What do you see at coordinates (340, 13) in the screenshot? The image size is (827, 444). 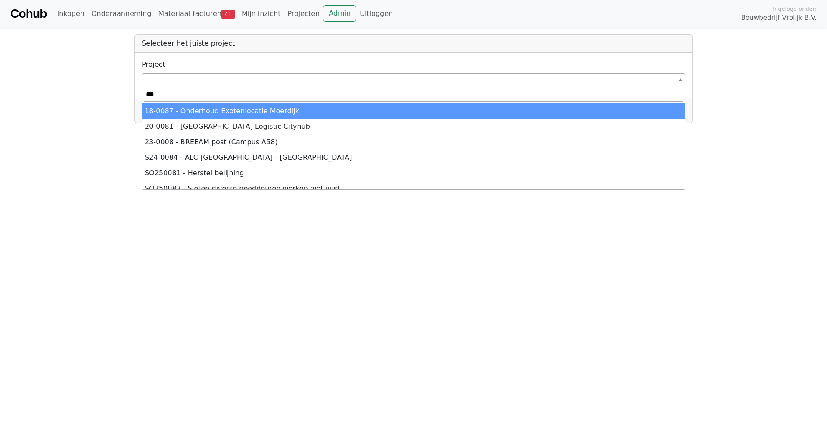 I see `a: Admin` at bounding box center [340, 13].